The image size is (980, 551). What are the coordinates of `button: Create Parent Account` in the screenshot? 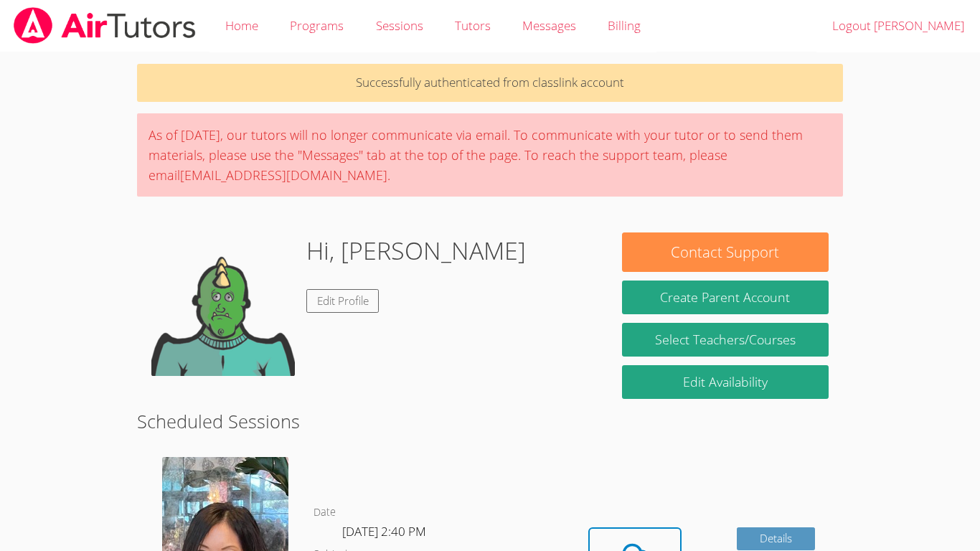 It's located at (725, 297).